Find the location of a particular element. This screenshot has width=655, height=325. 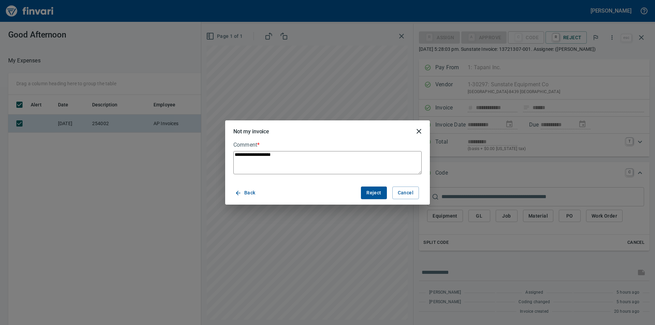

h5: Not my invoice is located at coordinates (251, 131).